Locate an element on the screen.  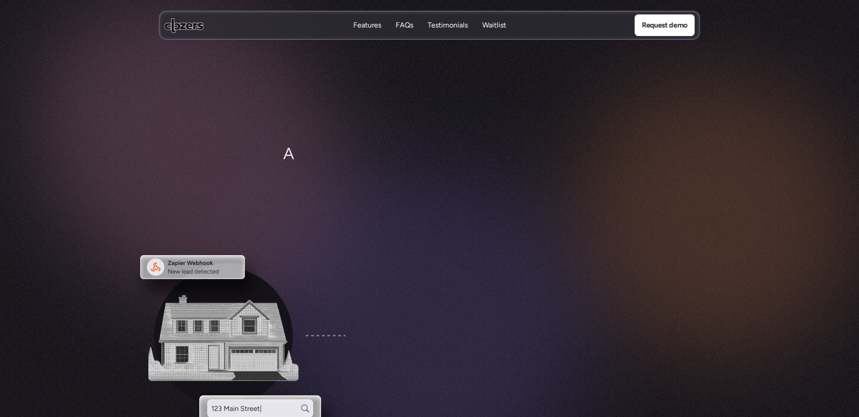
span: I is located at coordinates (295, 154).